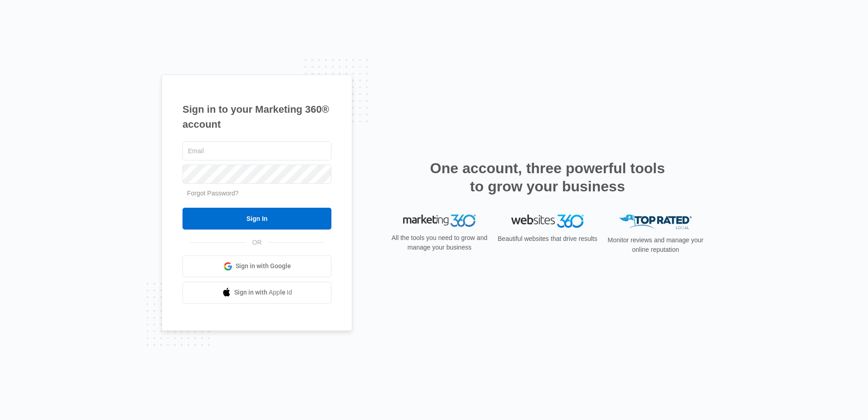 The width and height of the screenshot is (868, 420). What do you see at coordinates (257, 242) in the screenshot?
I see `span: OR` at bounding box center [257, 242].